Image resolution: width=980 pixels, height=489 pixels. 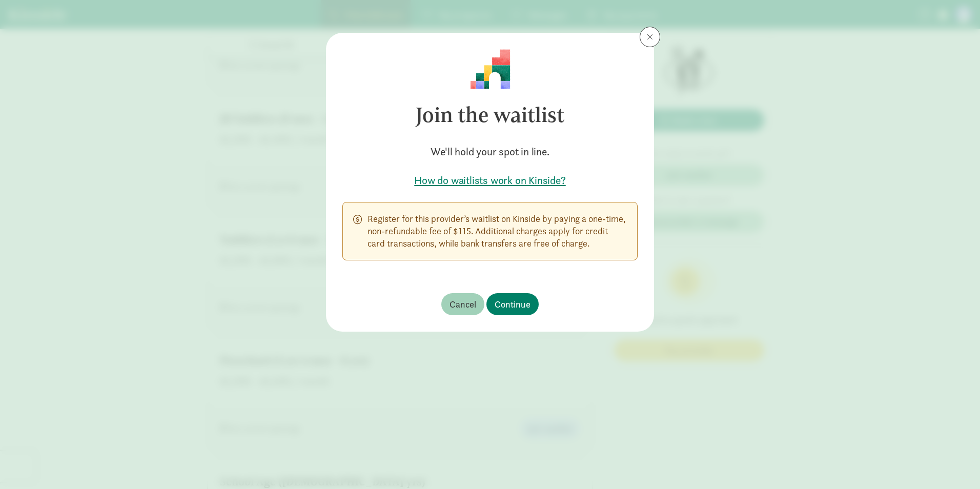 What do you see at coordinates (490, 181) in the screenshot?
I see `a: How do waitlists work on Kinside?` at bounding box center [490, 181].